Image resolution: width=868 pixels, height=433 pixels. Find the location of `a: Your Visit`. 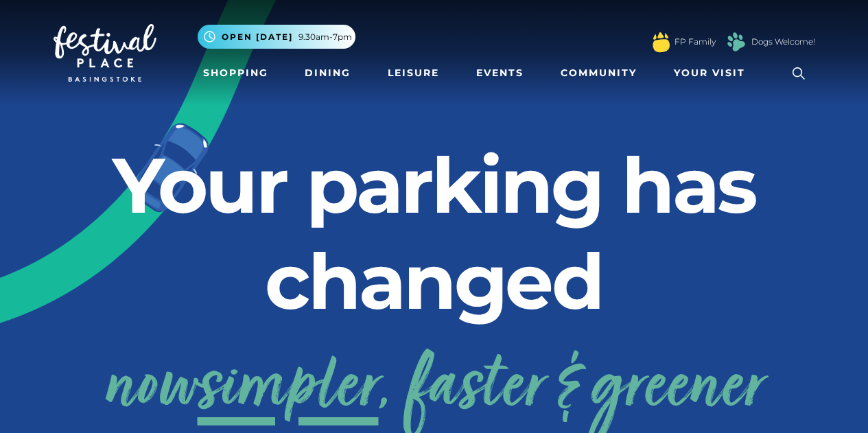

a: Your Visit is located at coordinates (712, 73).